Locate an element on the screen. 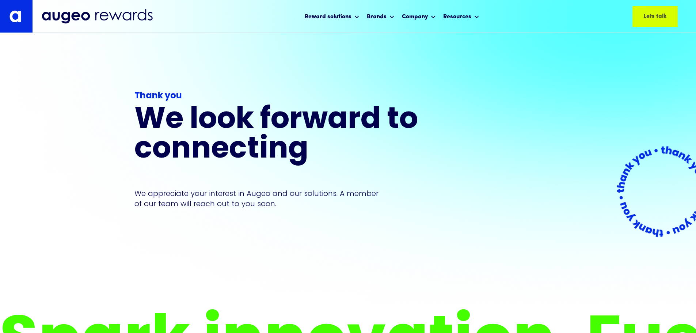 This screenshot has width=696, height=333. a: Lets talk is located at coordinates (655, 16).